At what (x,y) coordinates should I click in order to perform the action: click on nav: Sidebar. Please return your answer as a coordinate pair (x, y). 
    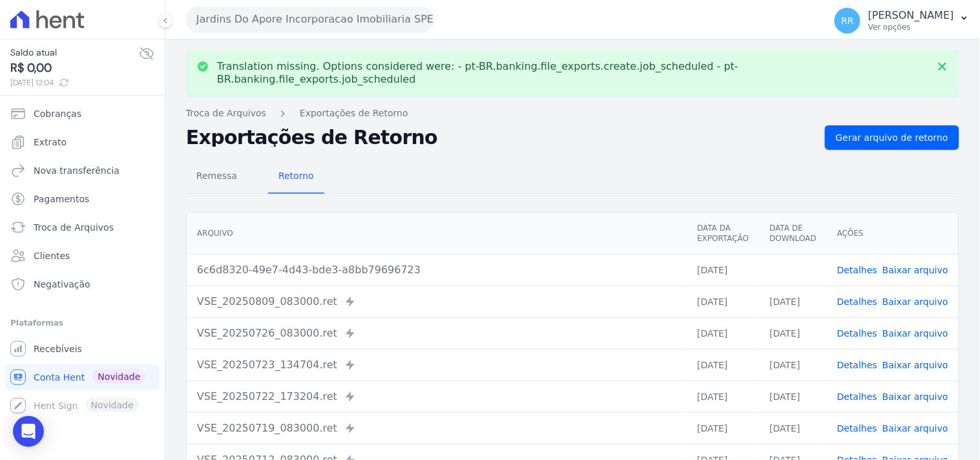
    Looking at the image, I should click on (82, 260).